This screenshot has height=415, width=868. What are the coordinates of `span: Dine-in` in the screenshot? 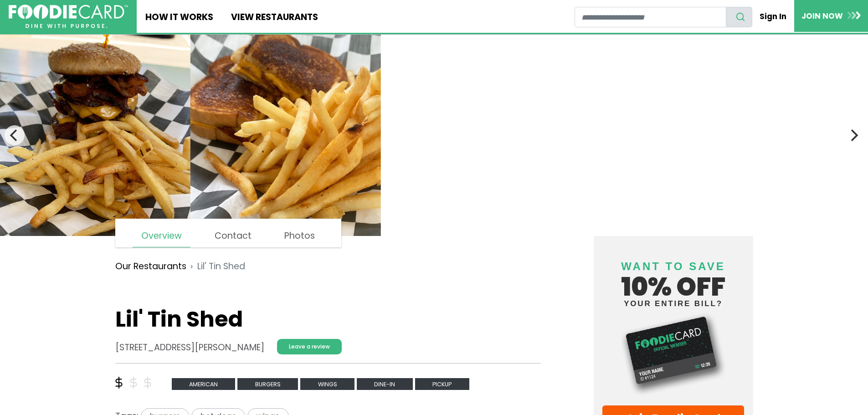 It's located at (385, 384).